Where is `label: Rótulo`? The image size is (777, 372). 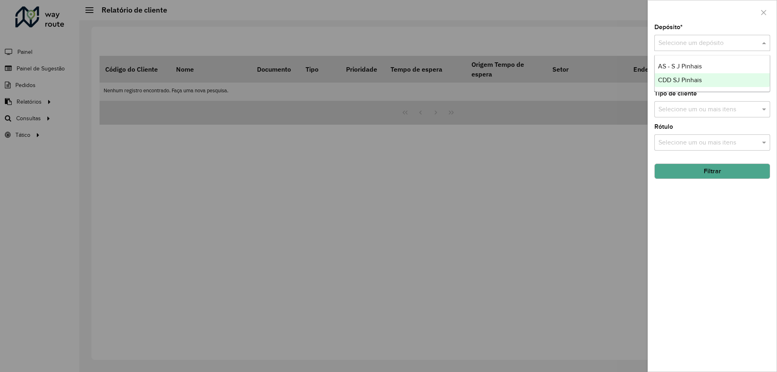 label: Rótulo is located at coordinates (664, 127).